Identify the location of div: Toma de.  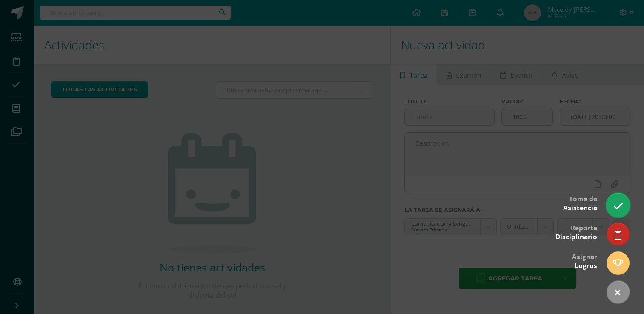
(581, 203).